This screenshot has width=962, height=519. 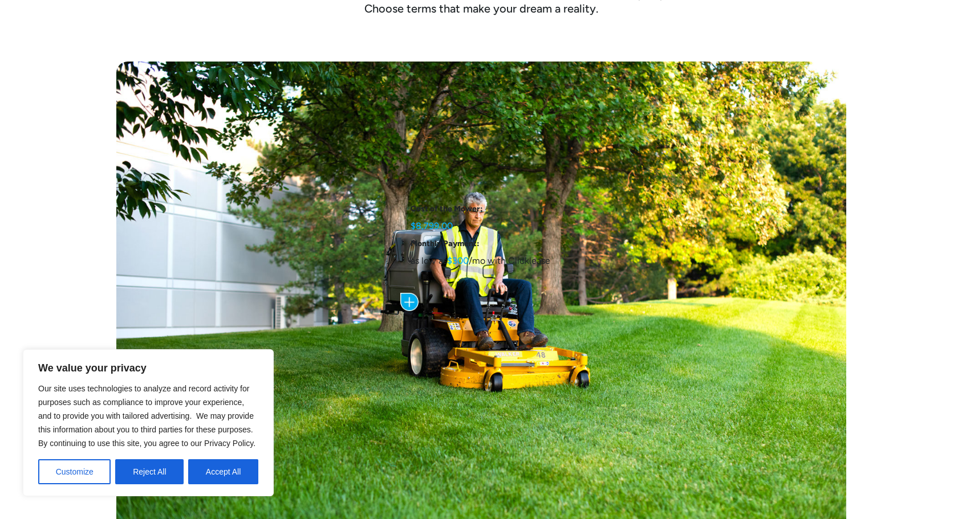 I want to click on p: as low as /mo with Clicklease, so click(x=487, y=261).